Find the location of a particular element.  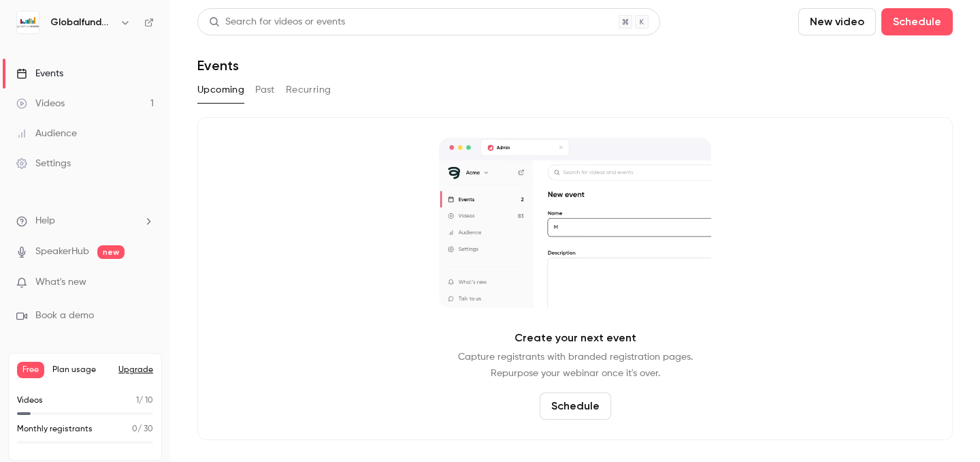

span: Book a demo is located at coordinates (65, 315).